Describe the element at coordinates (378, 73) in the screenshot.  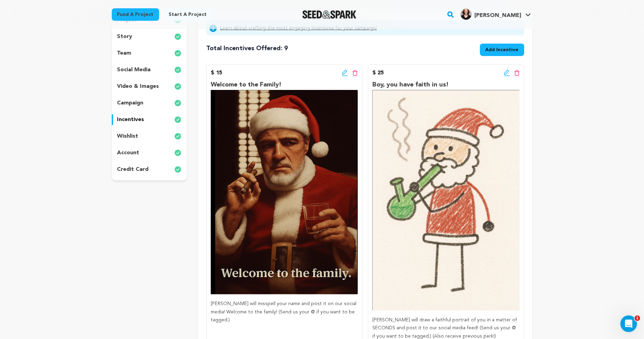
I see `p: $ 25` at that location.